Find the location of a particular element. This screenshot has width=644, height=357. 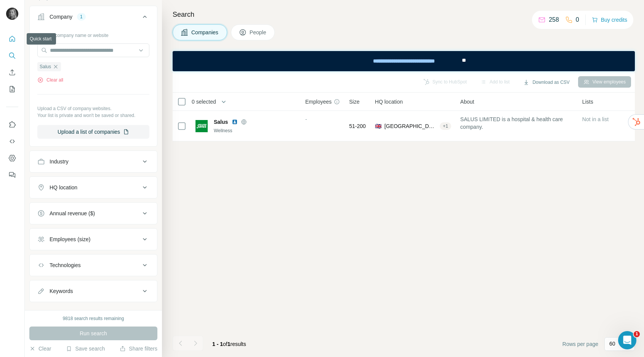

span: of is located at coordinates (225, 344).